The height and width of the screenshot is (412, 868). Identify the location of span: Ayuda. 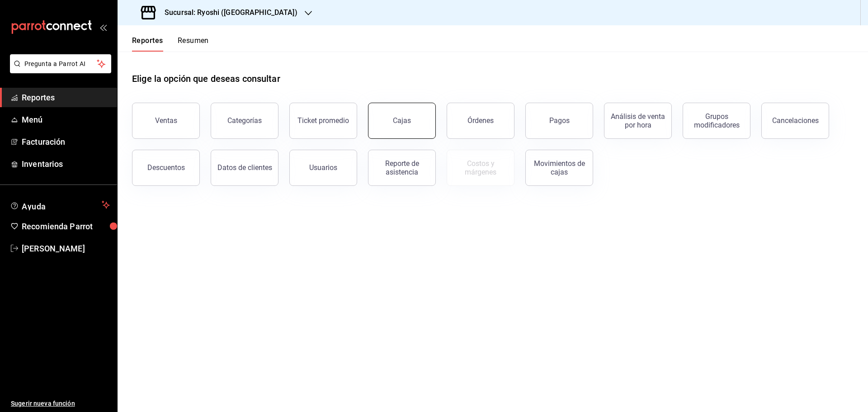
(60, 205).